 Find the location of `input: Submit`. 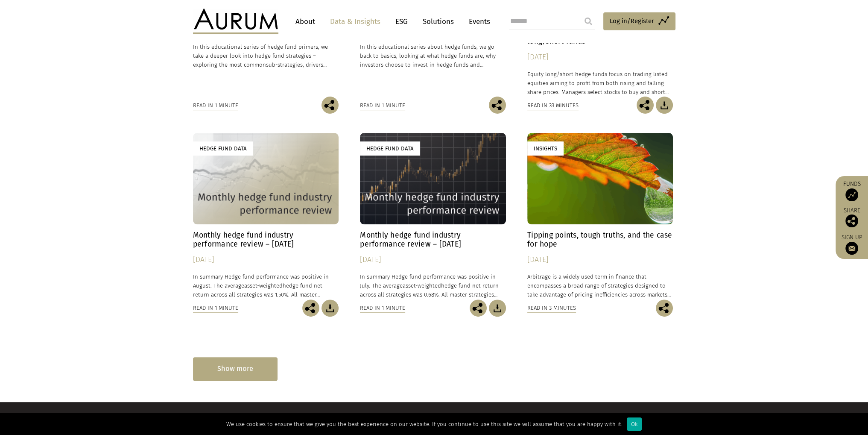

input: Submit is located at coordinates (589, 21).